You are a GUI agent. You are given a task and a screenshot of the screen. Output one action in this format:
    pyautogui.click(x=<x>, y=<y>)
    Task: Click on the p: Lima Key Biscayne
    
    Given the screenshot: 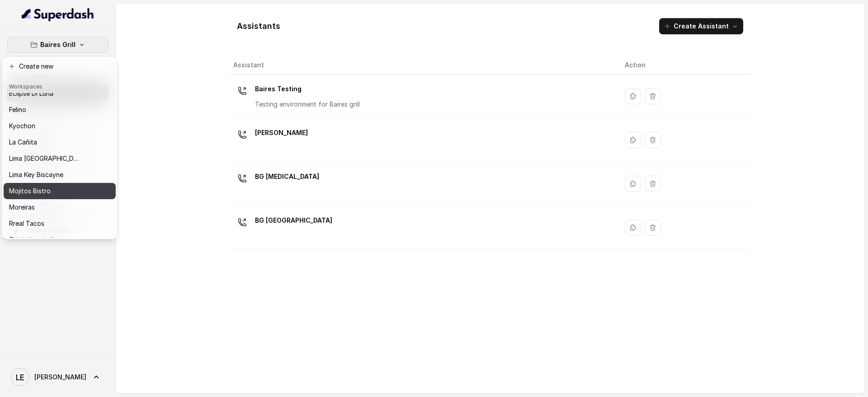 What is the action you would take?
    pyautogui.click(x=37, y=175)
    